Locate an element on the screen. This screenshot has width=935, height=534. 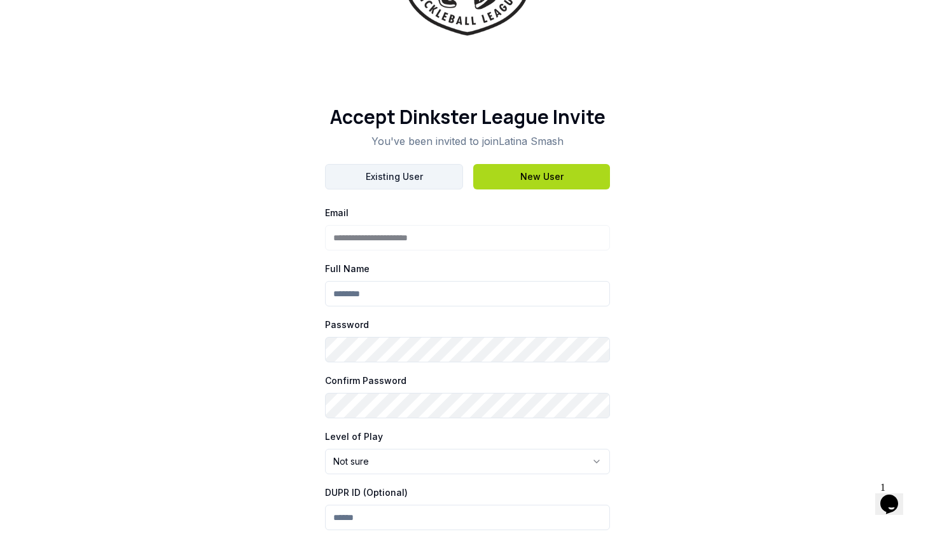
button: New User is located at coordinates (541, 177).